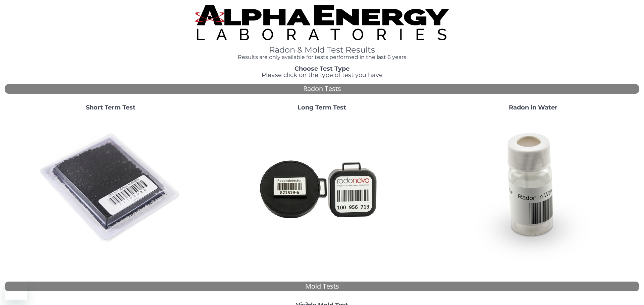 The width and height of the screenshot is (644, 305). What do you see at coordinates (322, 22) in the screenshot?
I see `img: TightCrop.jpg` at bounding box center [322, 22].